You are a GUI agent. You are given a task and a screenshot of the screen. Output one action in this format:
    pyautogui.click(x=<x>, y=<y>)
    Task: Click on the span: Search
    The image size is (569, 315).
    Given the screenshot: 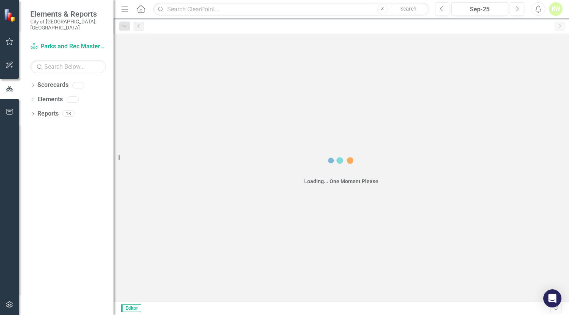 What is the action you would take?
    pyautogui.click(x=408, y=9)
    